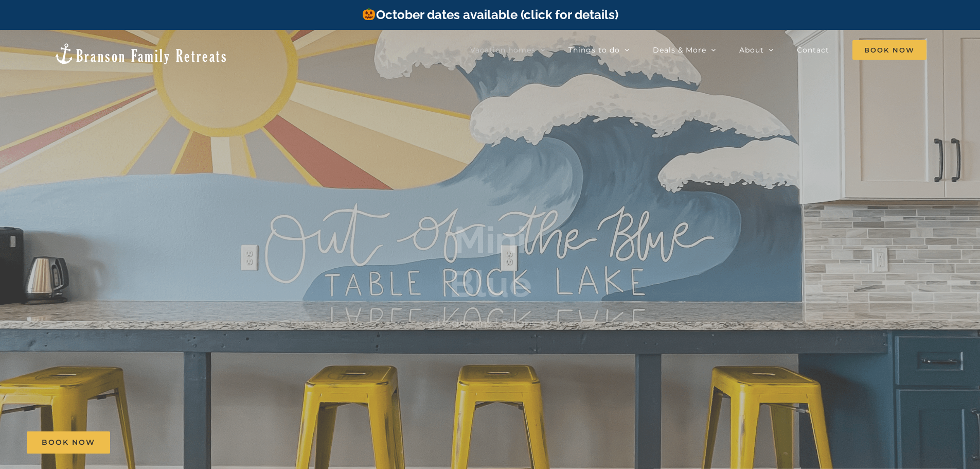 Image resolution: width=980 pixels, height=469 pixels. I want to click on b: Mini Blue, so click(490, 261).